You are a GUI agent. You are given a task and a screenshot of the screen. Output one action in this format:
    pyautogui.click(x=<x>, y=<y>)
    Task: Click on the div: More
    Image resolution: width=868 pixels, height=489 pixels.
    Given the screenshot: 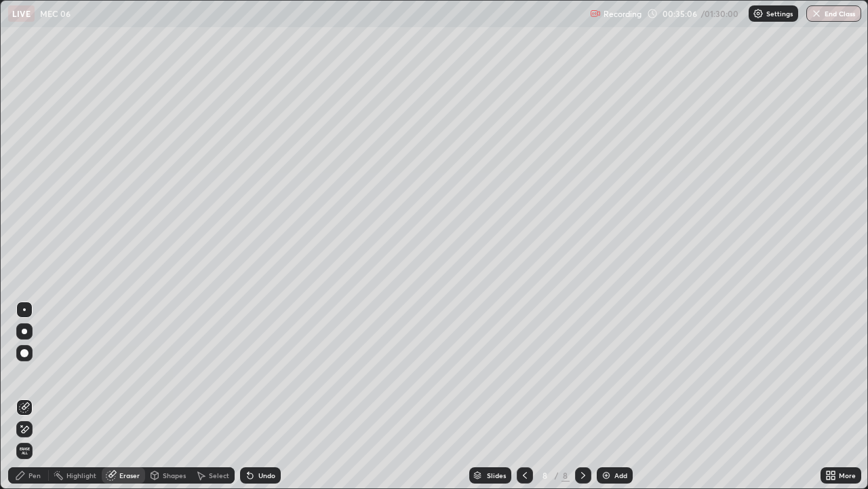 What is the action you would take?
    pyautogui.click(x=847, y=475)
    